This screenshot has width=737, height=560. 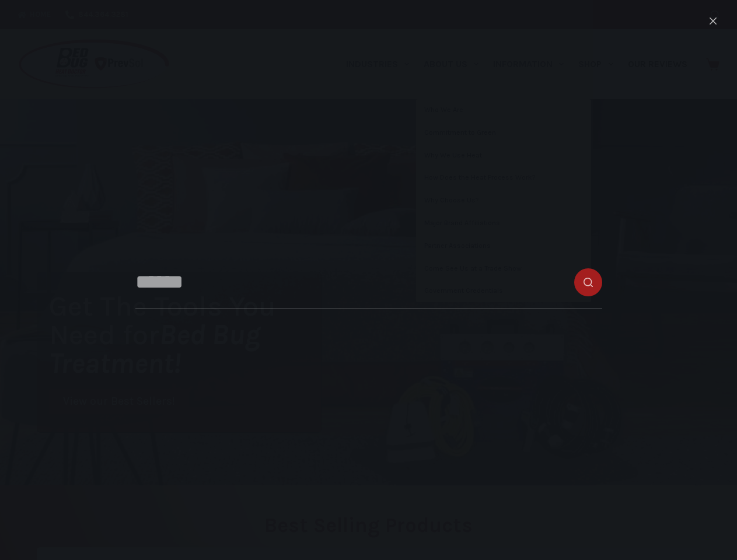 What do you see at coordinates (516, 64) in the screenshot?
I see `nav: Primary` at bounding box center [516, 64].